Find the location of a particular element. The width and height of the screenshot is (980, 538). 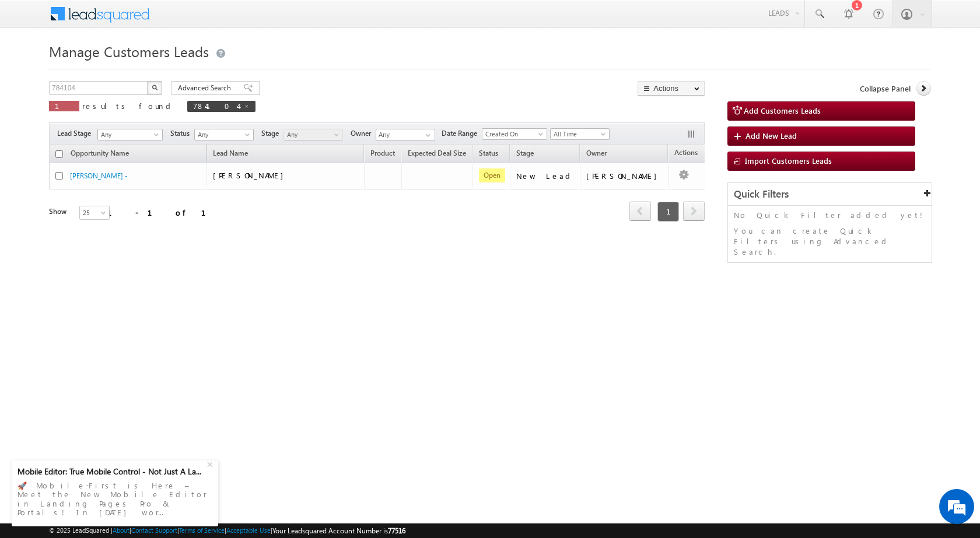

span: Add New Lead is located at coordinates (771, 135).